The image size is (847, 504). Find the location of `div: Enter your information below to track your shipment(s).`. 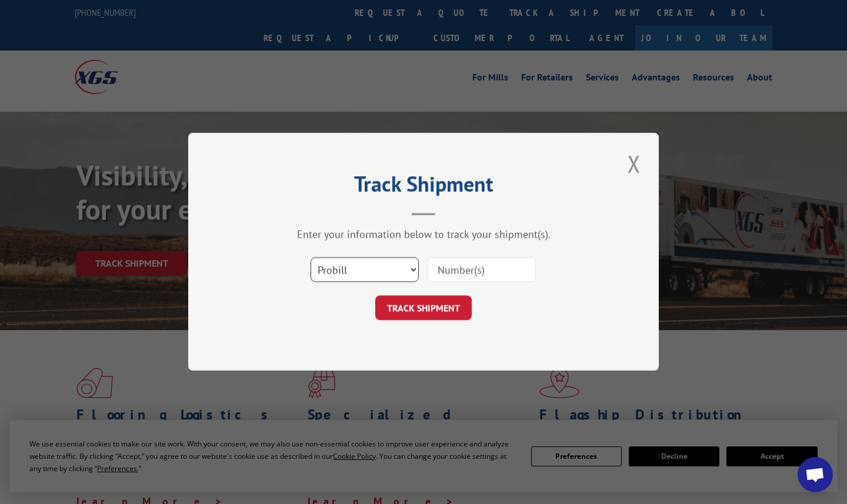

div: Enter your information below to track your shipment(s). is located at coordinates (423, 235).